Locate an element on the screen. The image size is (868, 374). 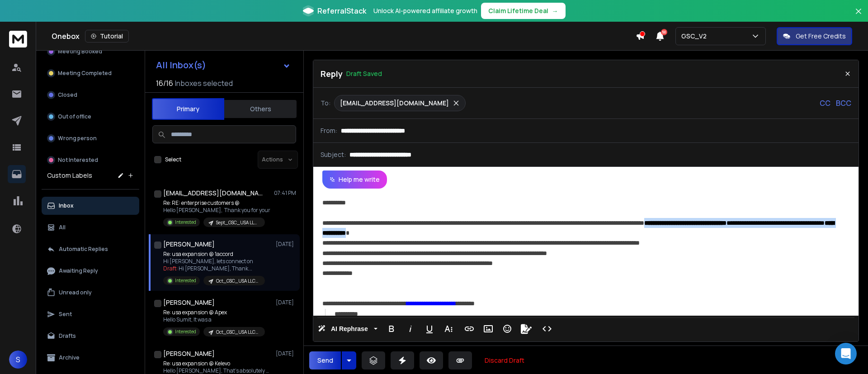
p: Wrong person is located at coordinates (78, 139).